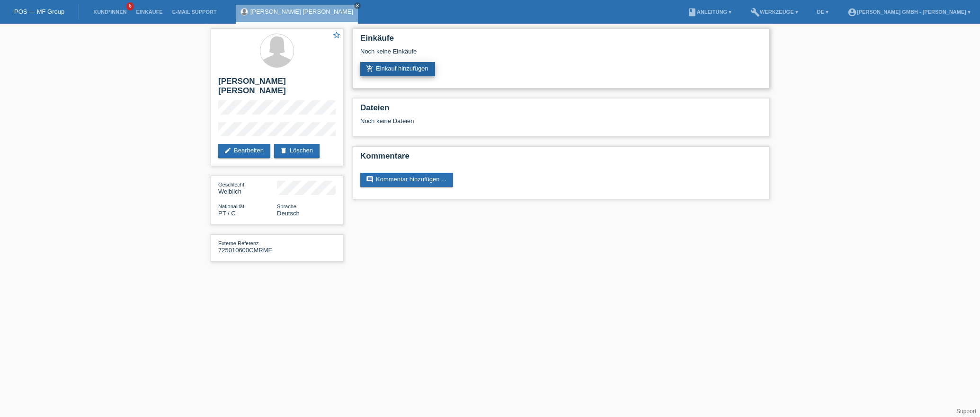  Describe the element at coordinates (709, 12) in the screenshot. I see `a: bookAnleitung ▾` at that location.